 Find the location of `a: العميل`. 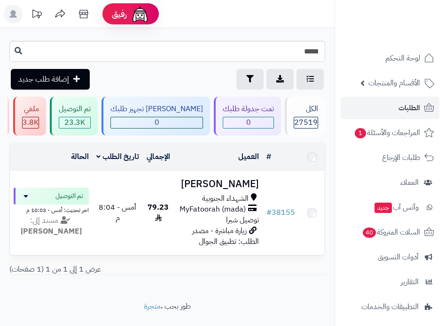

a: العميل is located at coordinates (249, 157).